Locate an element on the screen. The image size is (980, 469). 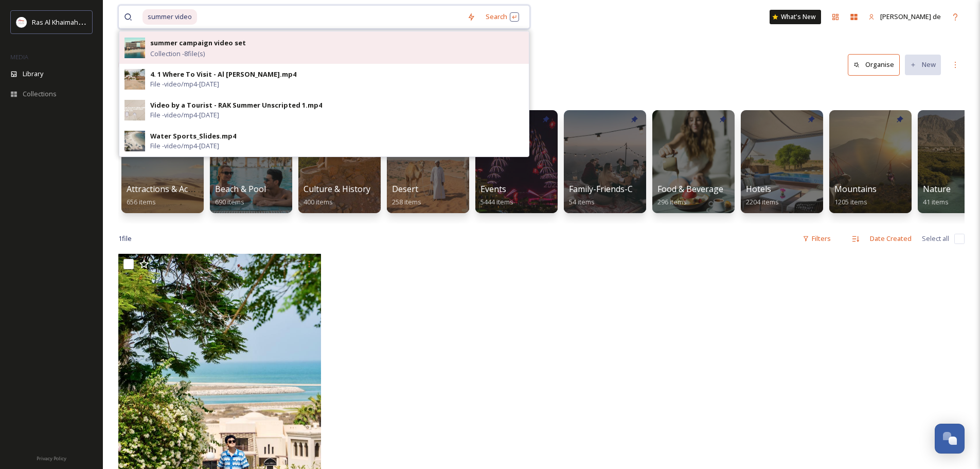
span: Hotels is located at coordinates (758, 189).